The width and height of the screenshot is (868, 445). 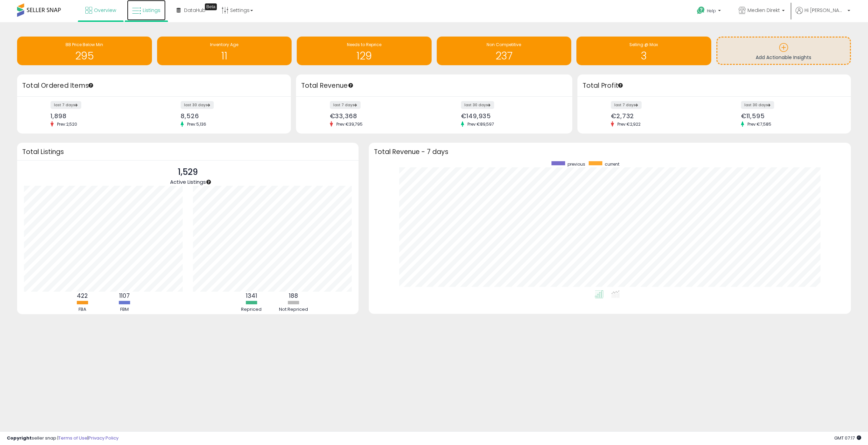 What do you see at coordinates (350, 124) in the screenshot?
I see `span: Prev: €39,795` at bounding box center [350, 124].